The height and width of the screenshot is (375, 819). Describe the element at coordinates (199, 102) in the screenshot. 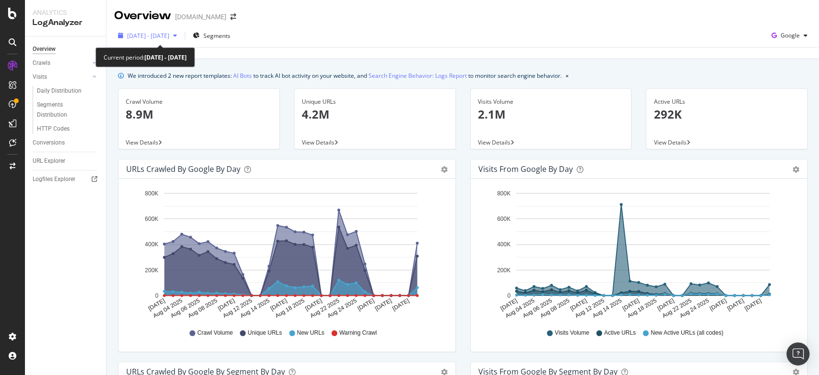

I see `div: Crawl Volume` at that location.